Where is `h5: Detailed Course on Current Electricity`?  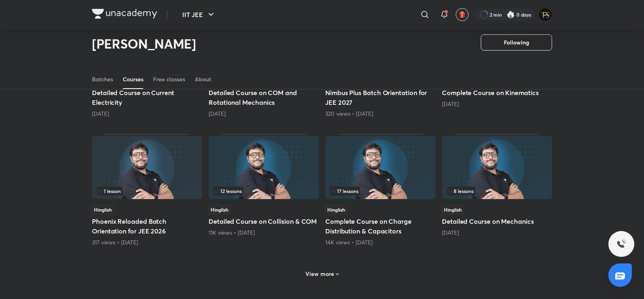 h5: Detailed Course on Current Electricity is located at coordinates (147, 98).